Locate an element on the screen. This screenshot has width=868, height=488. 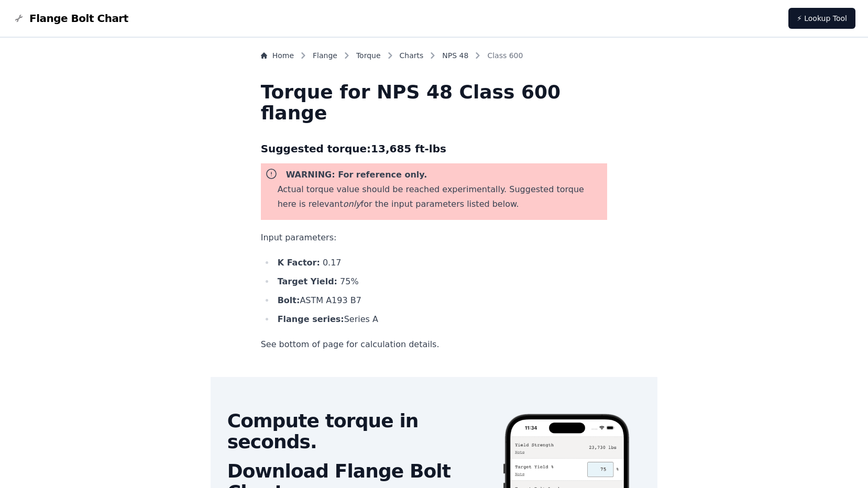
li: Series A is located at coordinates (441, 319).